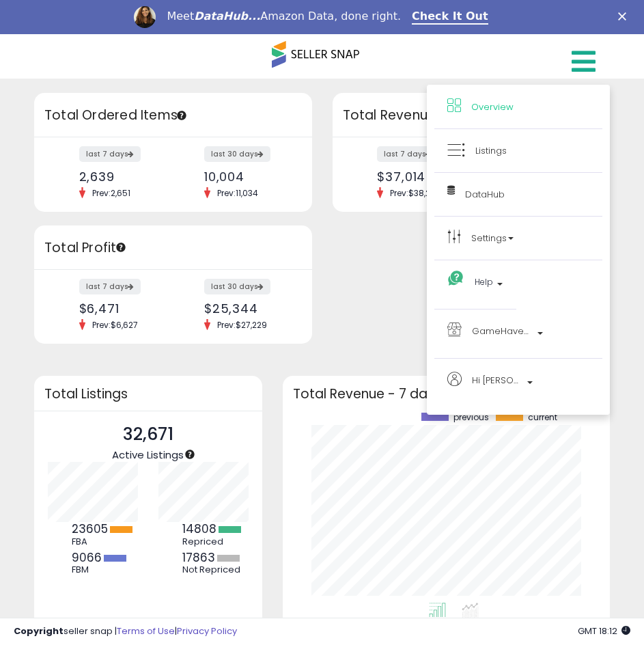 Image resolution: width=644 pixels, height=645 pixels. What do you see at coordinates (199, 528) in the screenshot?
I see `b: 14808` at bounding box center [199, 528].